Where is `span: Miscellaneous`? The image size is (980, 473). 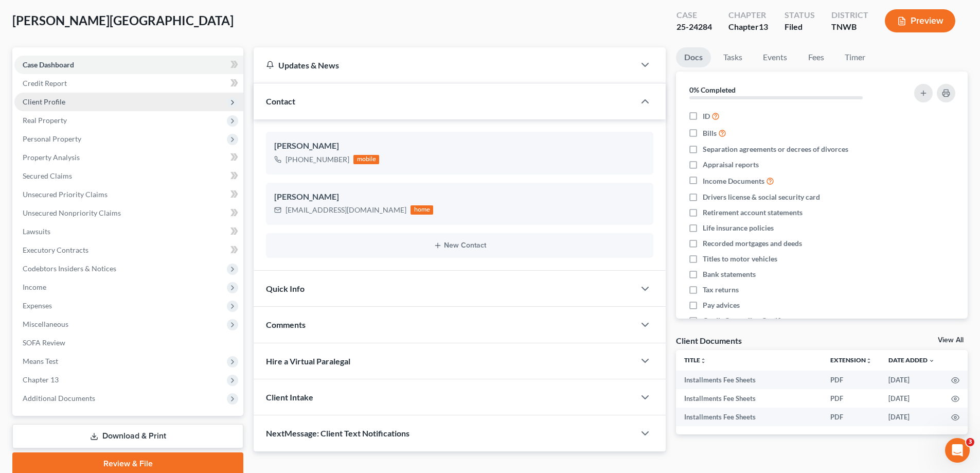 span: Miscellaneous is located at coordinates (45, 324).